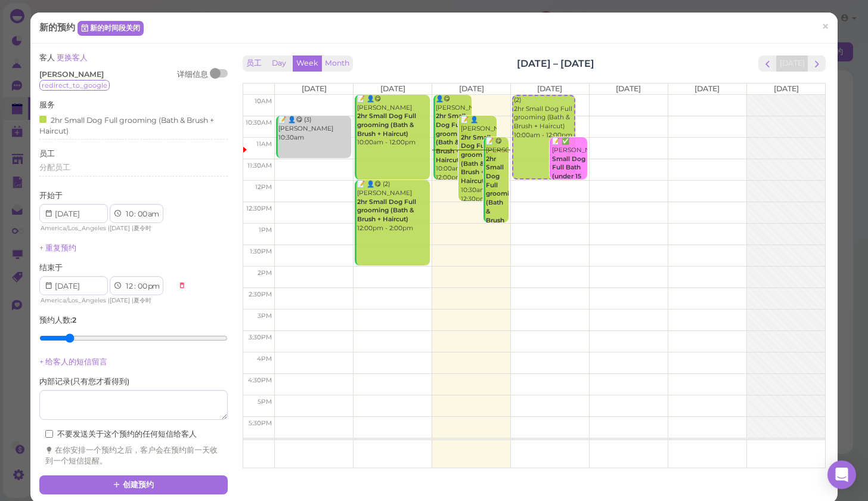 This screenshot has width=868, height=501. Describe the element at coordinates (279, 63) in the screenshot. I see `button: Day` at that location.